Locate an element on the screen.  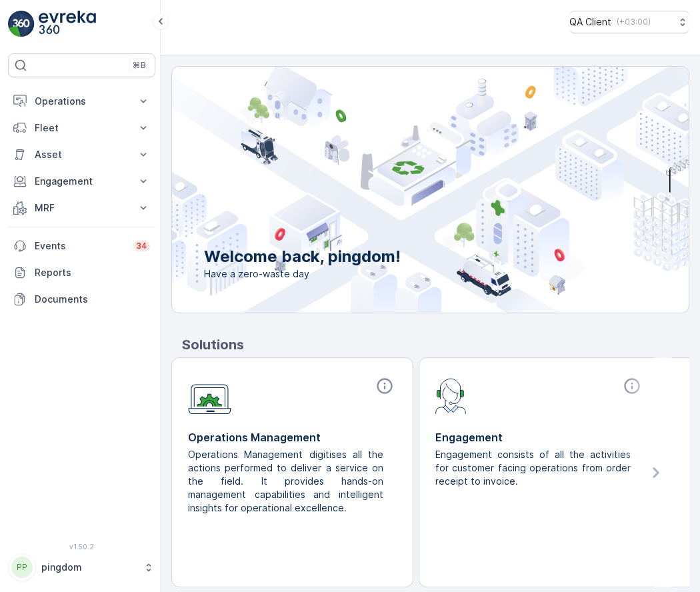
p: Documents is located at coordinates (92, 299).